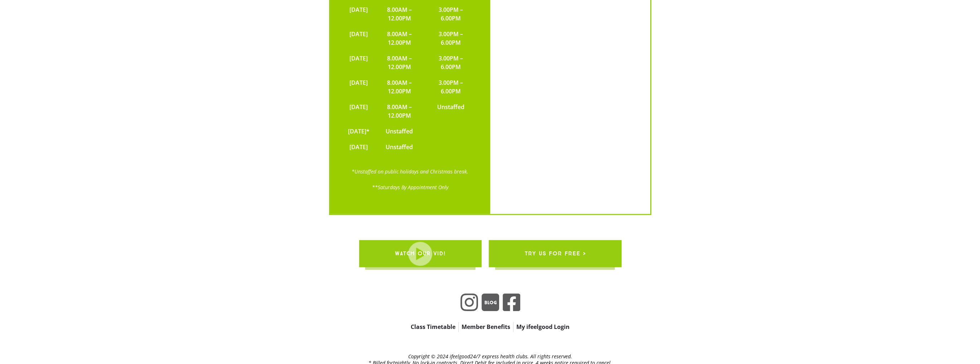 Image resolution: width=980 pixels, height=364 pixels. Describe the element at coordinates (410, 187) in the screenshot. I see `a: **Saturdays By Appointment Only` at that location.